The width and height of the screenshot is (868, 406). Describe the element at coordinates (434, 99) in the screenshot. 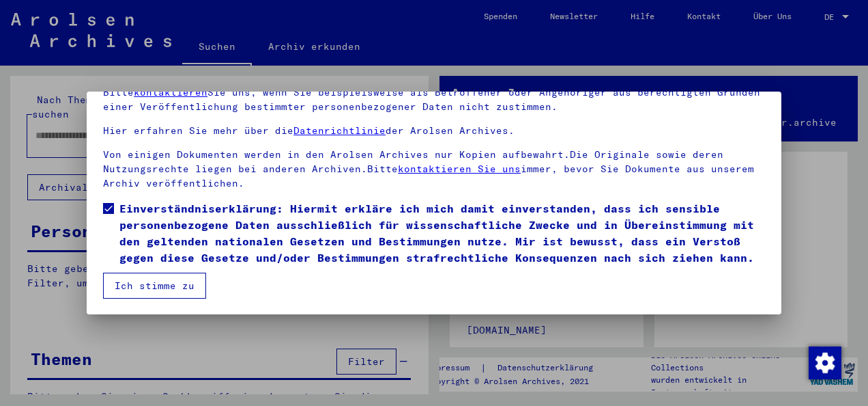

I see `p: Bitte Sie uns, wenn Sie beispielsweise als Betroffener oder Angehöriger aus berechtigten Gründen ...` at that location.